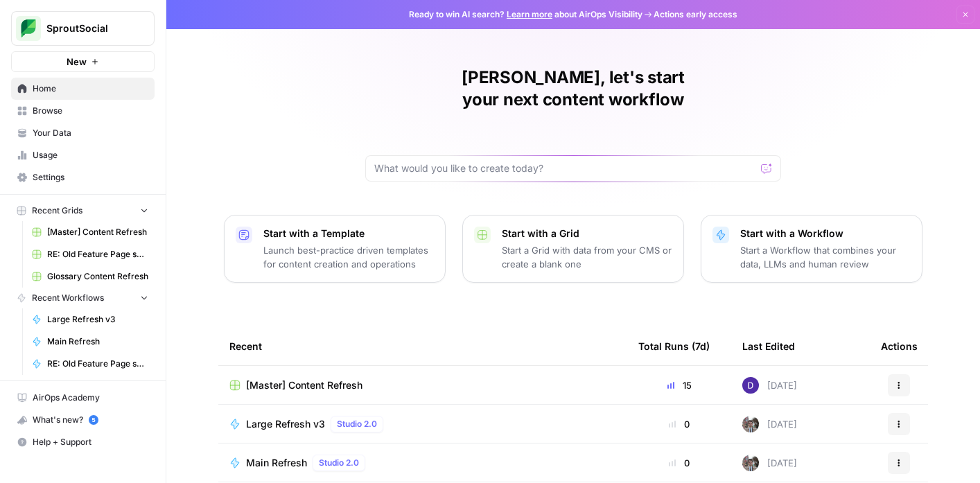 The width and height of the screenshot is (980, 483). I want to click on a: Usage, so click(82, 156).